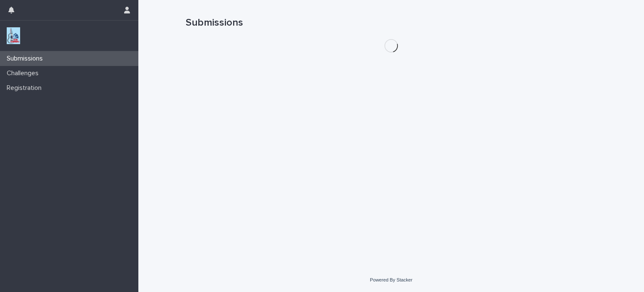  What do you see at coordinates (26, 58) in the screenshot?
I see `p: Submissions` at bounding box center [26, 58].